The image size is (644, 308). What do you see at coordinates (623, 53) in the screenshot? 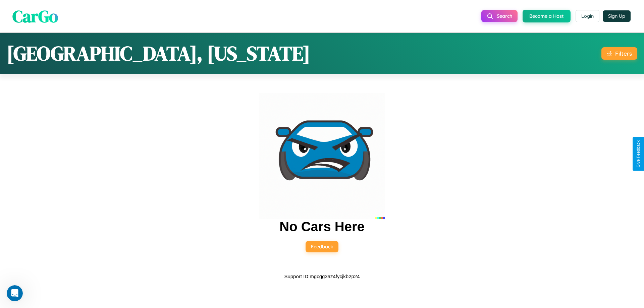
I see `div: Filters` at bounding box center [623, 53].